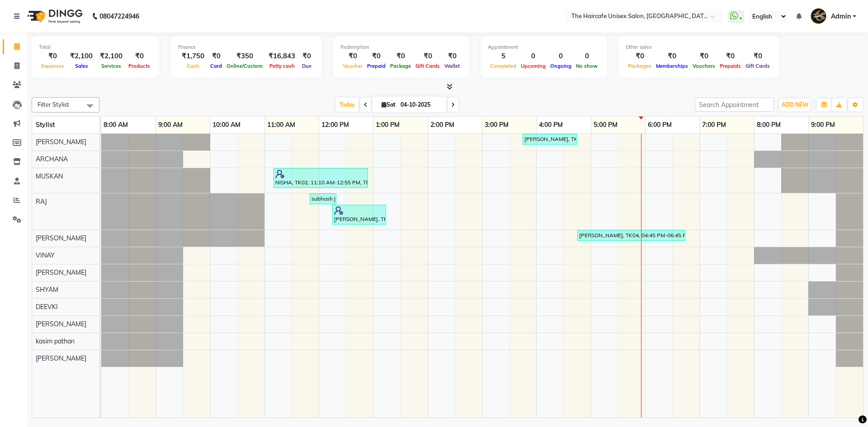 The width and height of the screenshot is (868, 427). I want to click on span: Products, so click(139, 66).